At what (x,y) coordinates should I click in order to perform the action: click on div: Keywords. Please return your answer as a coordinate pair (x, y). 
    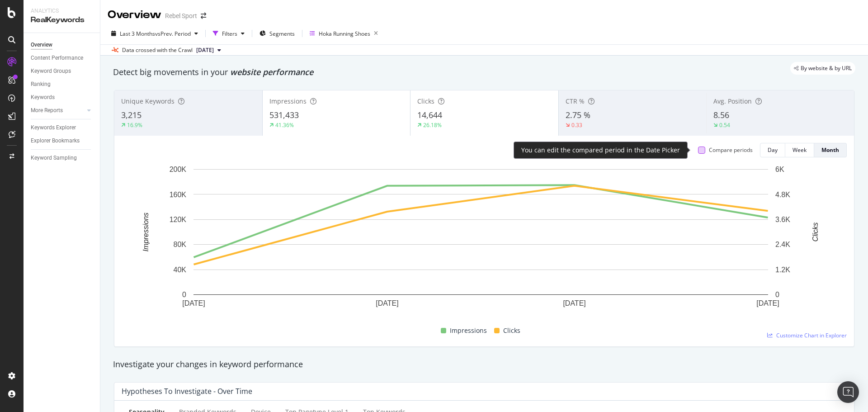
    Looking at the image, I should click on (43, 97).